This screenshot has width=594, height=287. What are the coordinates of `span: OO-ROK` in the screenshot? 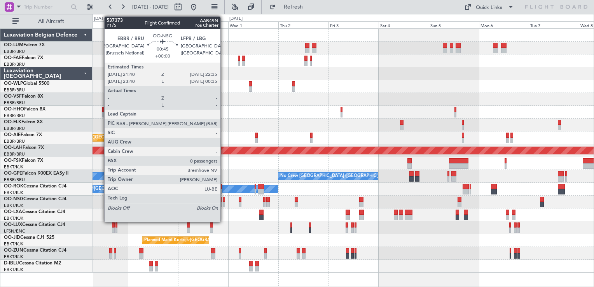 It's located at (14, 186).